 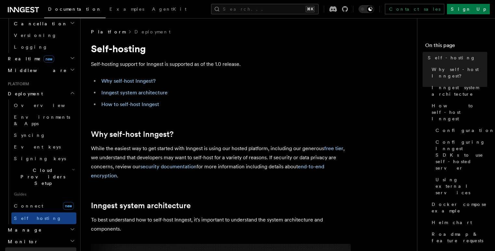 I want to click on button: Toggle dark mode, so click(x=366, y=9).